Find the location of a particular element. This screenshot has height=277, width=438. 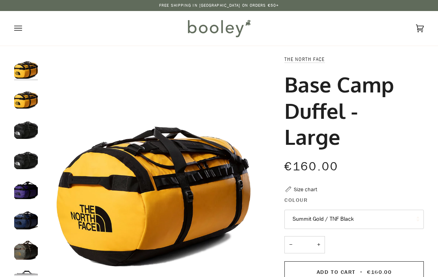

button: Summit Gold / TNF Black is located at coordinates (354, 219).